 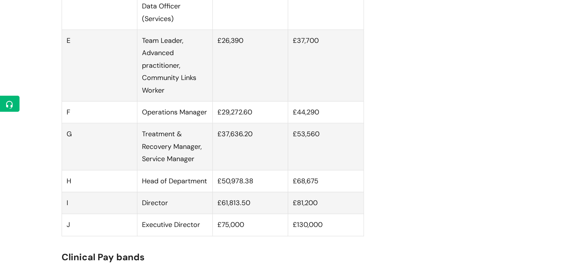 What do you see at coordinates (326, 65) in the screenshot?
I see `td: £37,700` at bounding box center [326, 65].